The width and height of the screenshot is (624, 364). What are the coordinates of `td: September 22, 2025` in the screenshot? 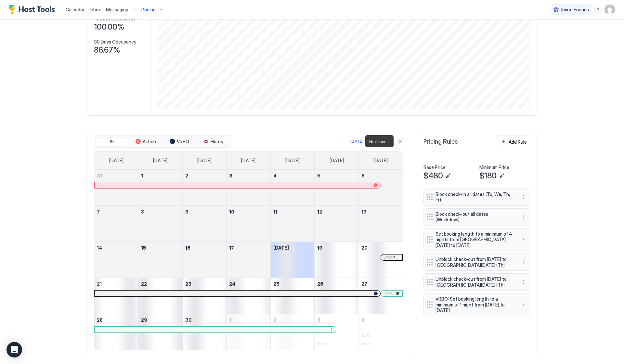 It's located at (161, 295).